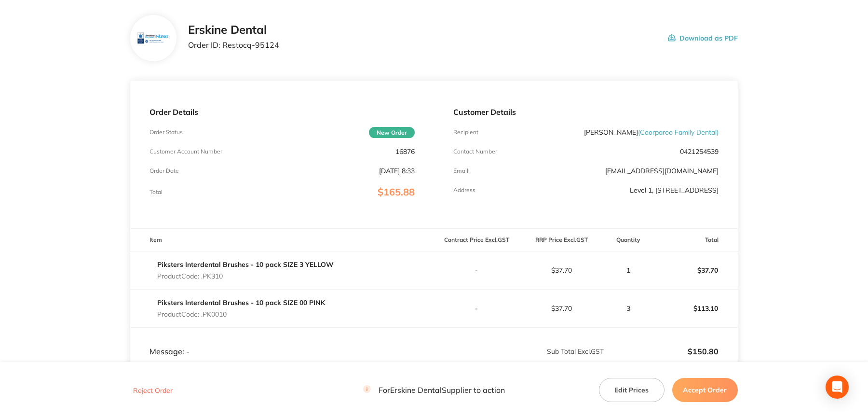 Image resolution: width=868 pixels, height=418 pixels. What do you see at coordinates (166, 132) in the screenshot?
I see `p: Order Status` at bounding box center [166, 132].